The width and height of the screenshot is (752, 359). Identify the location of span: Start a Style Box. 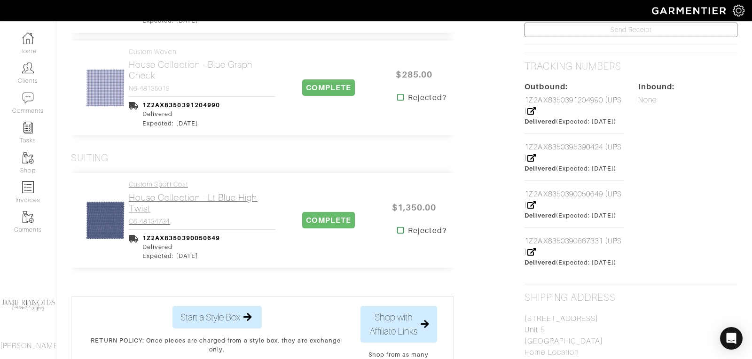
(210, 317).